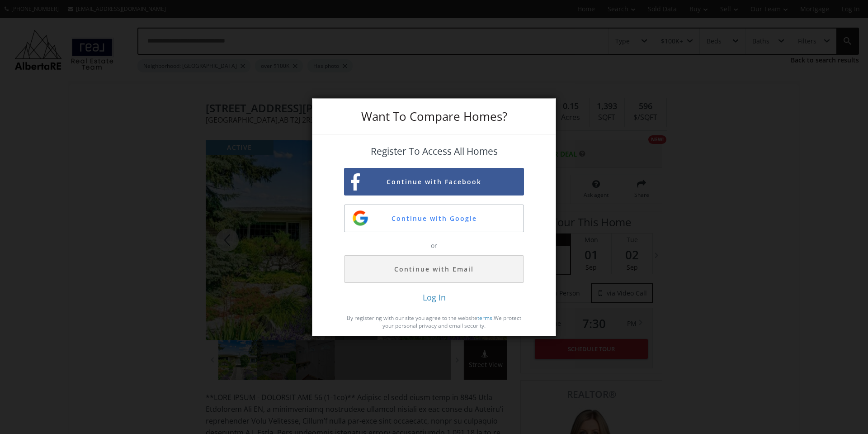  I want to click on img: google-sign-up, so click(360, 218).